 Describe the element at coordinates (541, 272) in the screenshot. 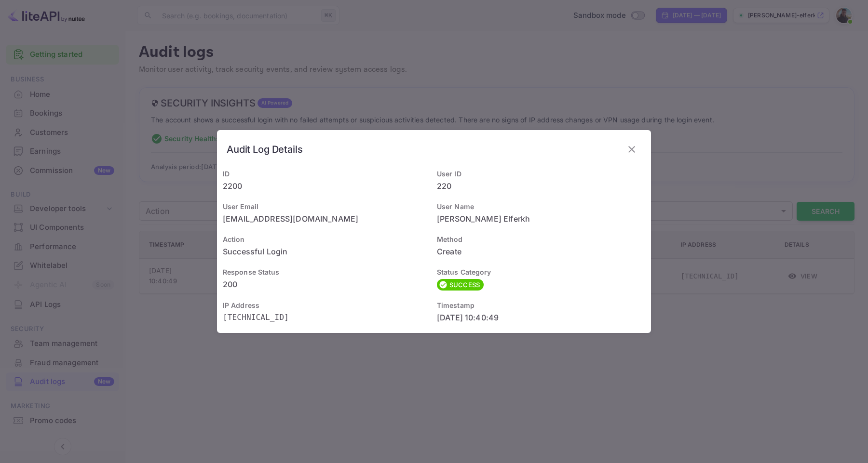

I see `h6: Status Category` at that location.